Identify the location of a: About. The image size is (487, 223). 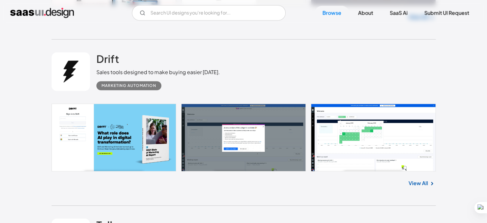
(366, 13).